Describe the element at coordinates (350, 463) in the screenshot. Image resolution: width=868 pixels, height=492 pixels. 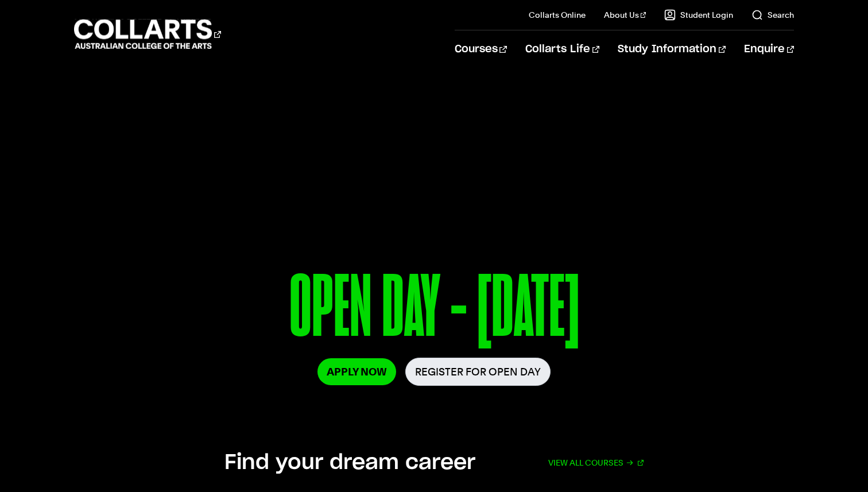
I see `h2: Find your dream career` at that location.